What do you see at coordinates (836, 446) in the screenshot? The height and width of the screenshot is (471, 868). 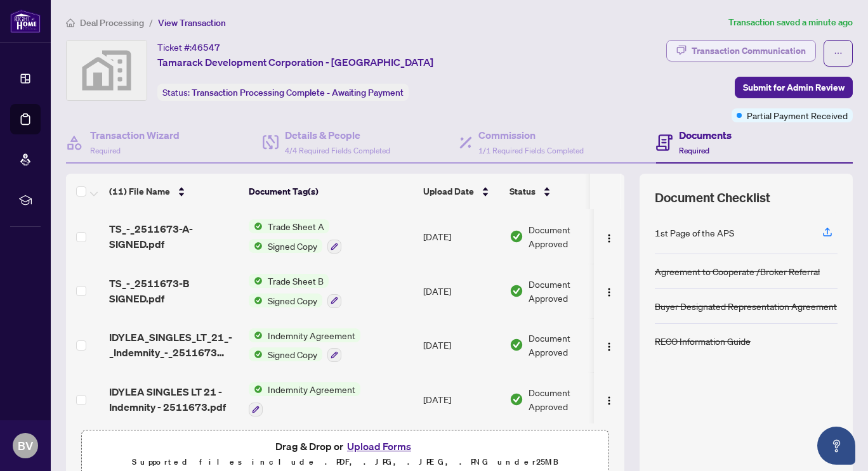 I see `button: Open asap` at bounding box center [836, 446].